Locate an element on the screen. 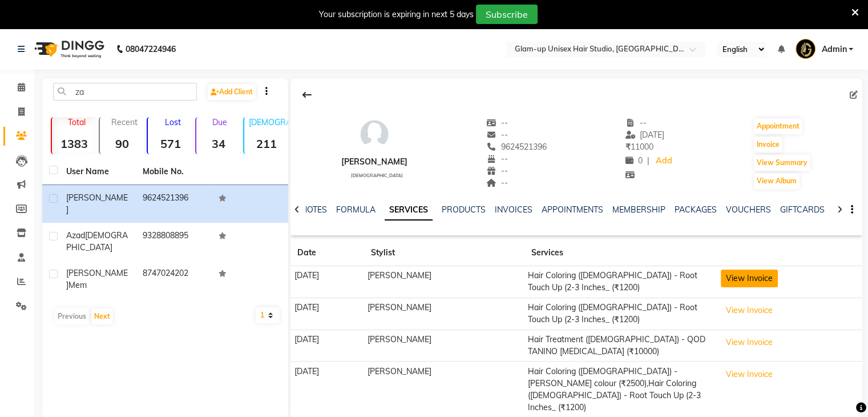 The width and height of the screenshot is (868, 417). th: User Name is located at coordinates (98, 172).